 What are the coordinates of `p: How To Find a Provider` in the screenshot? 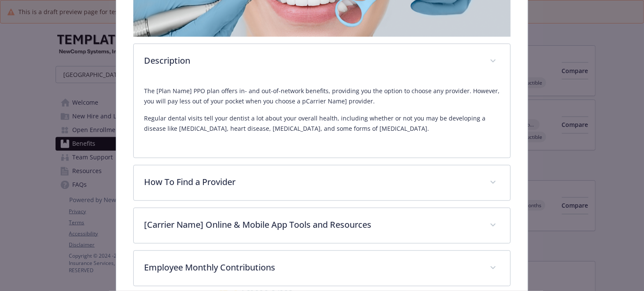 It's located at (311, 182).